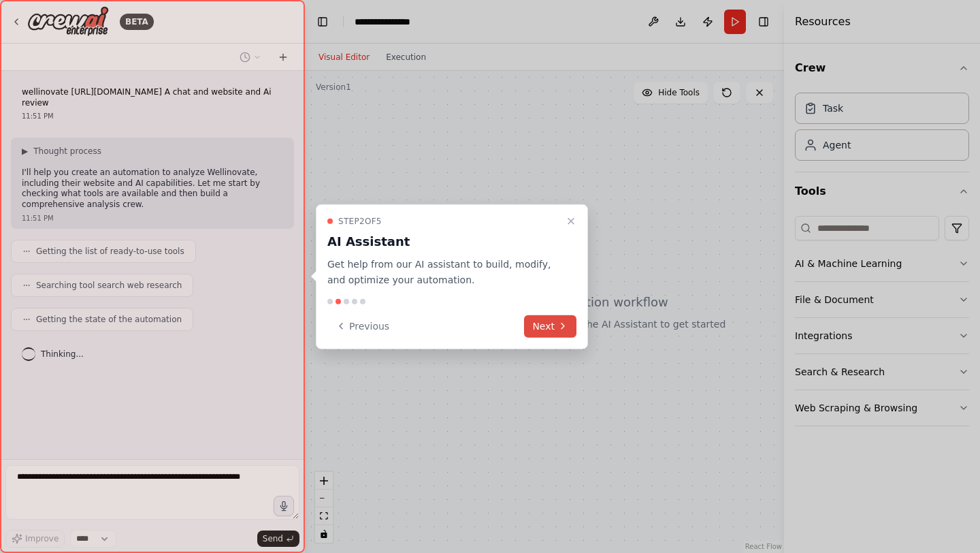 This screenshot has height=553, width=980. I want to click on p: Get help from our AI assistant to build, modify, and optimize your automation., so click(444, 272).